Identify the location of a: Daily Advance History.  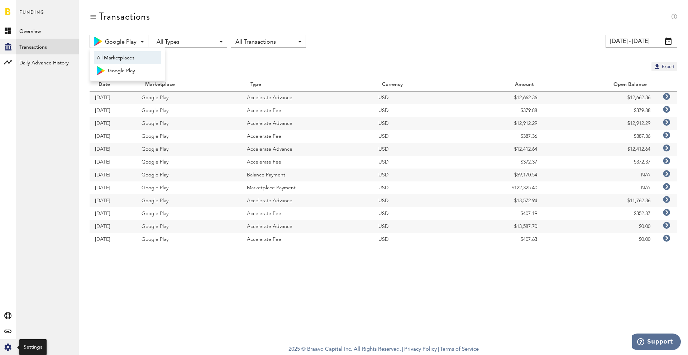
(47, 62).